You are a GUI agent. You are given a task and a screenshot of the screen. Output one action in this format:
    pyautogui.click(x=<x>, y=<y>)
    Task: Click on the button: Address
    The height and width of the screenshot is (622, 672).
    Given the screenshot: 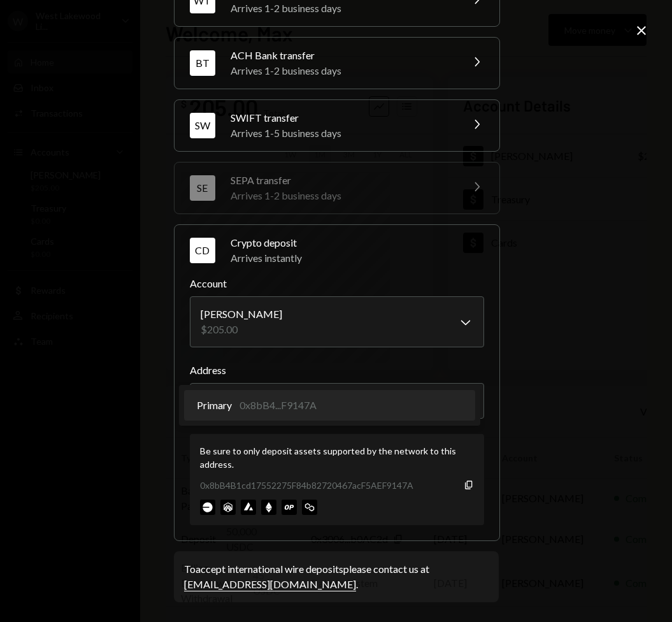 What is the action you would take?
    pyautogui.click(x=337, y=401)
    